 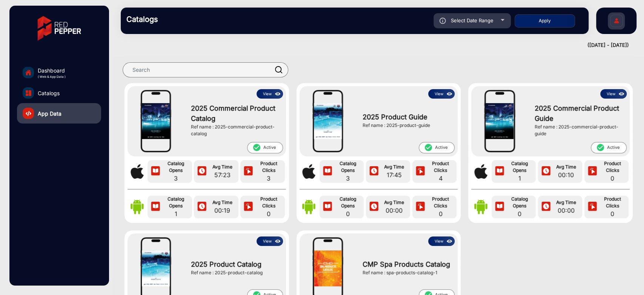 I want to click on img: Sign%20Up.svg, so click(x=617, y=22).